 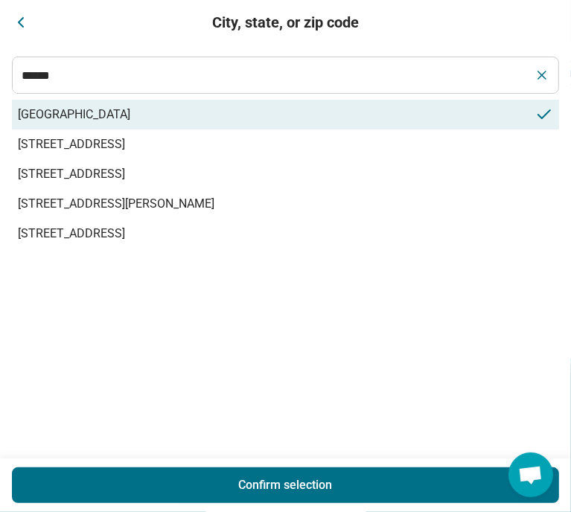 I want to click on h3: City, state, or zip code, so click(x=285, y=22).